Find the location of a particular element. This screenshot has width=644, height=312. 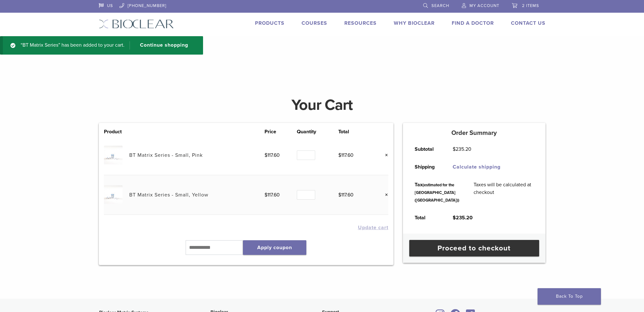

img: BT Matrix Series - Small, Yellow is located at coordinates (113, 194).